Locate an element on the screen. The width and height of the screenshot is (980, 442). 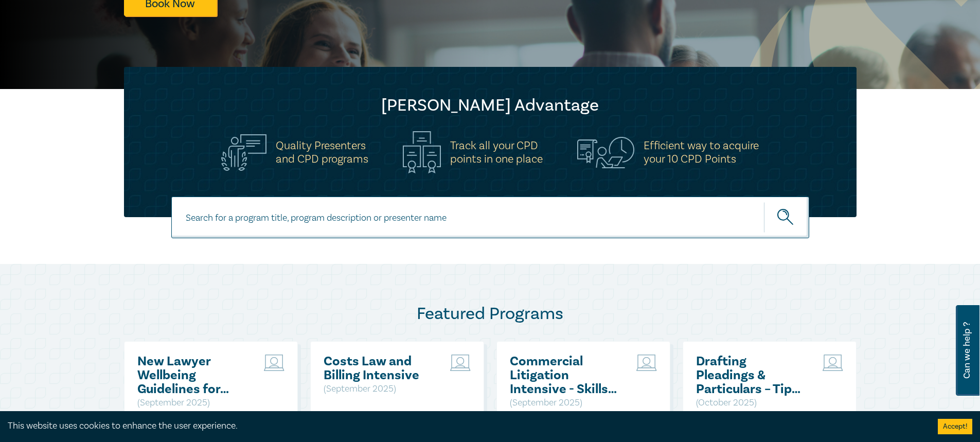
div: This website uses cookies to enhance the user experience. is located at coordinates (465, 426).